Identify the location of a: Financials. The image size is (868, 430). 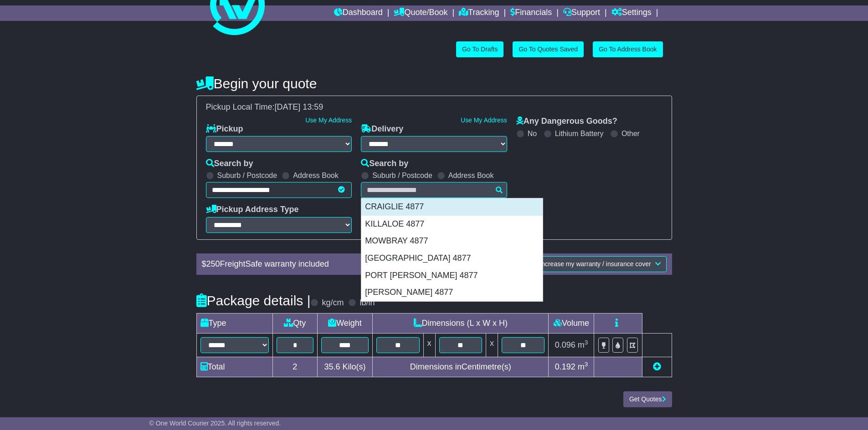
(531, 13).